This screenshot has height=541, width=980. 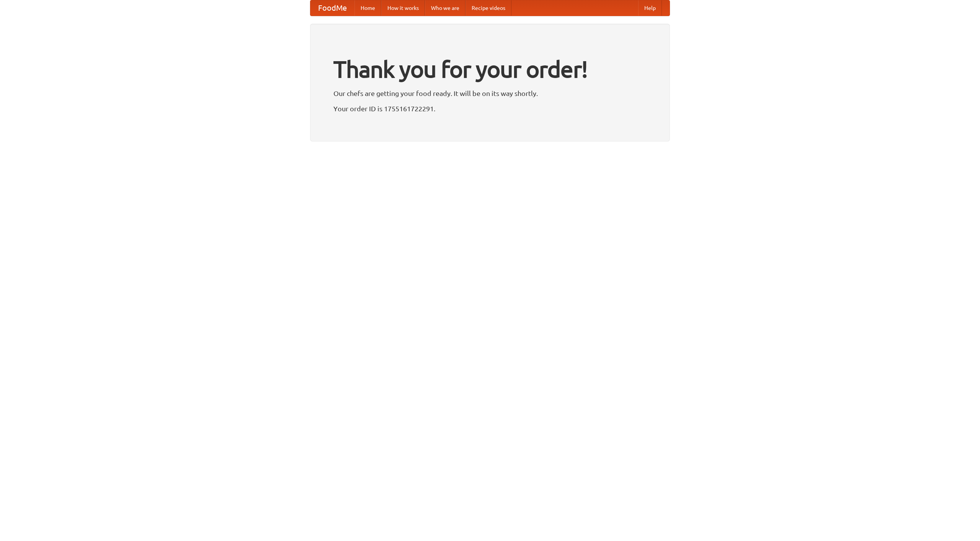 I want to click on p: Your order ID is 1755161722291., so click(x=490, y=109).